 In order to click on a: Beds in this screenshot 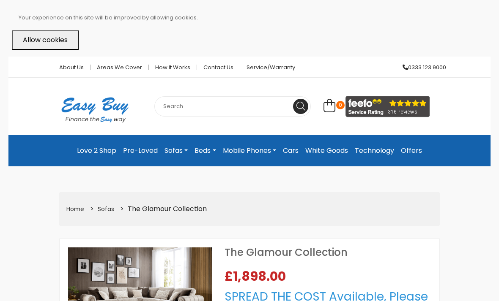, I will do `click(205, 151)`.